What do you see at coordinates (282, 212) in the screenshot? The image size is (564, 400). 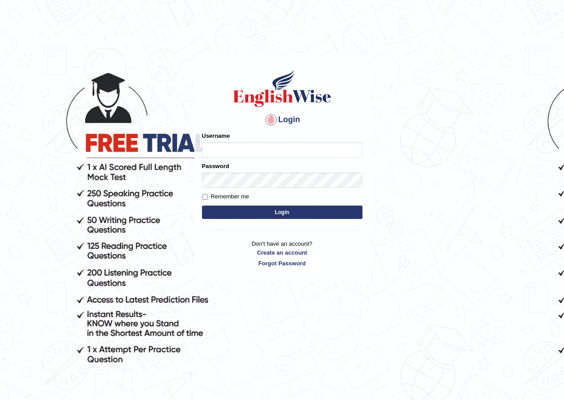 I see `button: Login` at bounding box center [282, 212].